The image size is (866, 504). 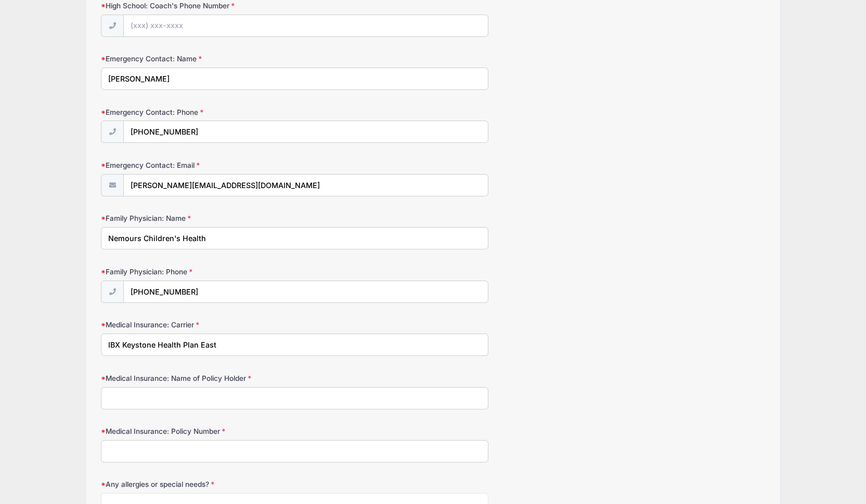 I want to click on label: Family Physician: Phone, so click(x=212, y=272).